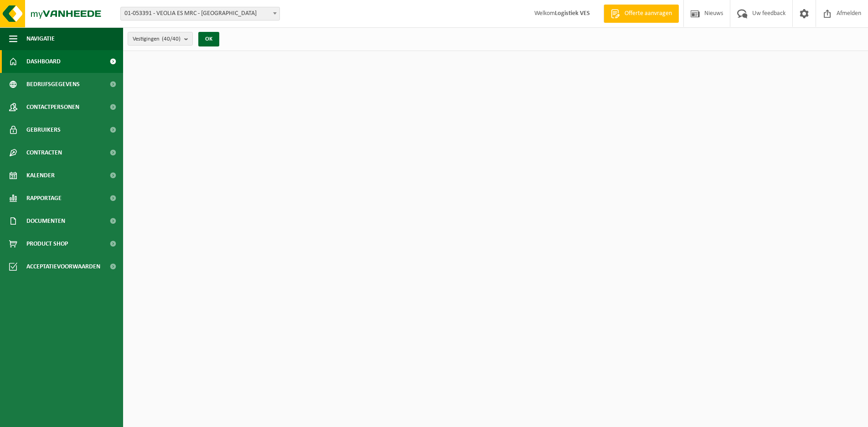 The width and height of the screenshot is (868, 427). What do you see at coordinates (209, 39) in the screenshot?
I see `button: OK` at bounding box center [209, 39].